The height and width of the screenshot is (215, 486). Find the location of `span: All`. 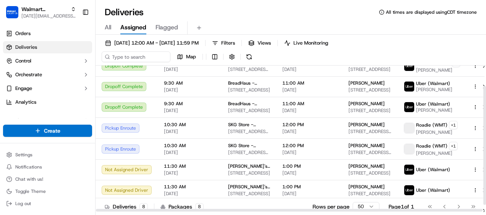

span: All is located at coordinates (108, 27).